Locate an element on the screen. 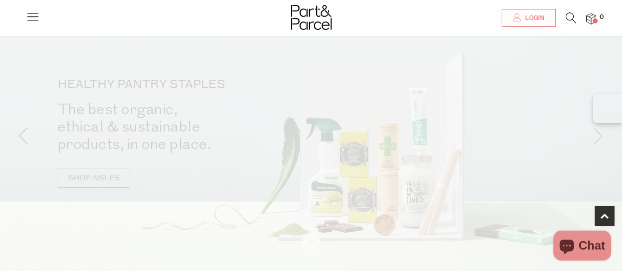 The width and height of the screenshot is (622, 271). button: Open Sortd panel is located at coordinates (608, 108).